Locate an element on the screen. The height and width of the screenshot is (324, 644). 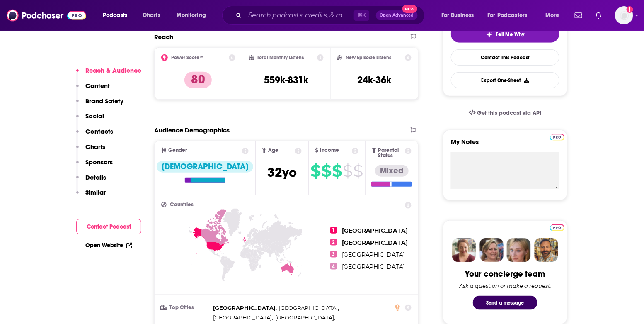
button: tell me why sparkleTell Me Why is located at coordinates (505, 34).